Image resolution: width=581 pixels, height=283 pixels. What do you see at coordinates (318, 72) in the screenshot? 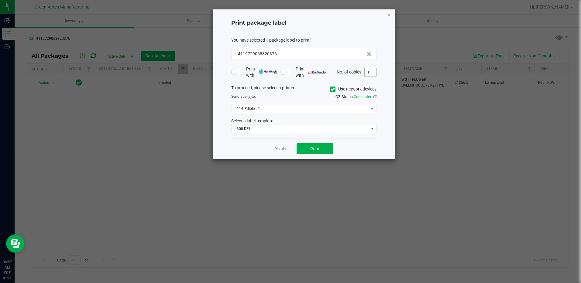
I see `img: bartender.png` at bounding box center [318, 72].